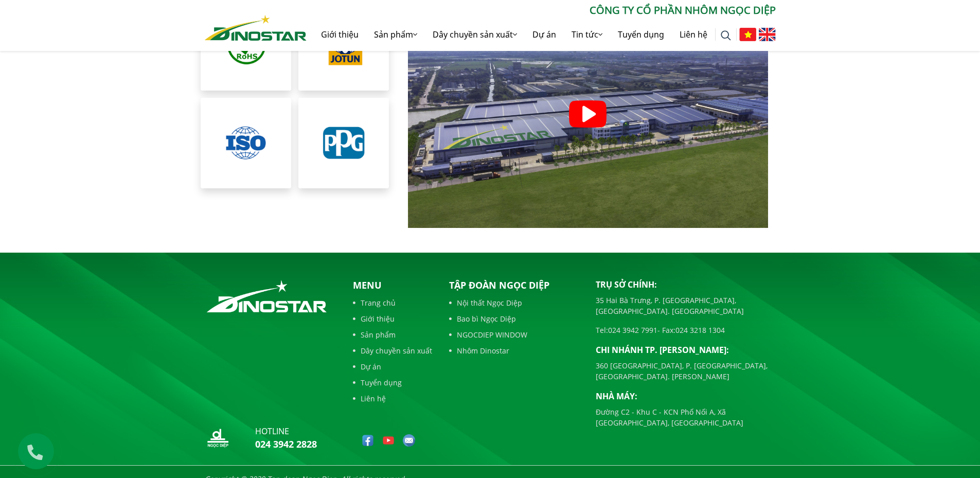  What do you see at coordinates (685, 396) in the screenshot?
I see `p: Nhà máy:` at bounding box center [685, 396].